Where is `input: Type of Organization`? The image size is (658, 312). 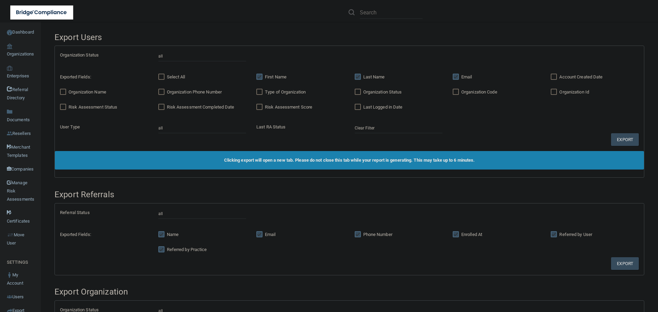 input: Type of Organization is located at coordinates (260, 92).